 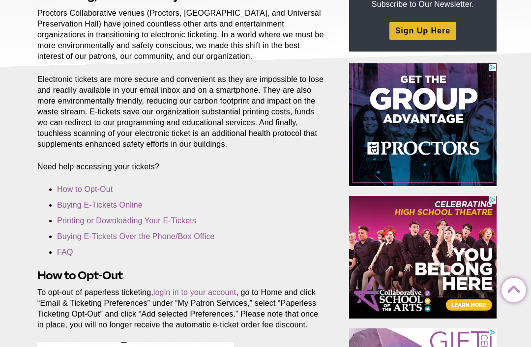 I want to click on a: Back to Top, so click(x=511, y=288).